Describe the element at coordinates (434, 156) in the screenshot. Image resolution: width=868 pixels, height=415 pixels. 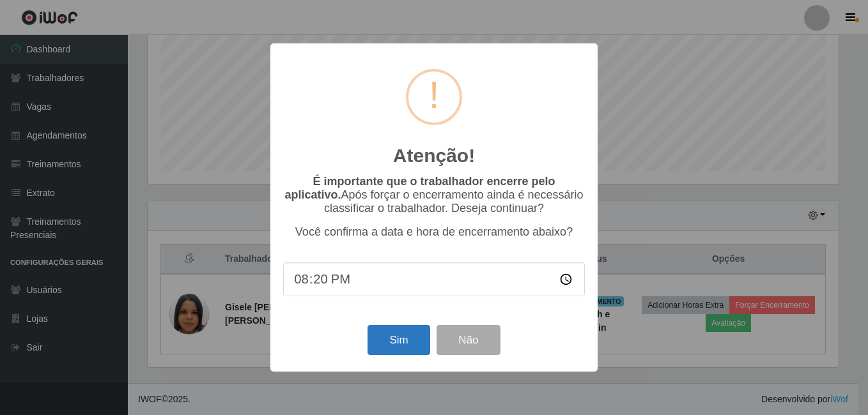
I see `h2: Atenção!` at that location.